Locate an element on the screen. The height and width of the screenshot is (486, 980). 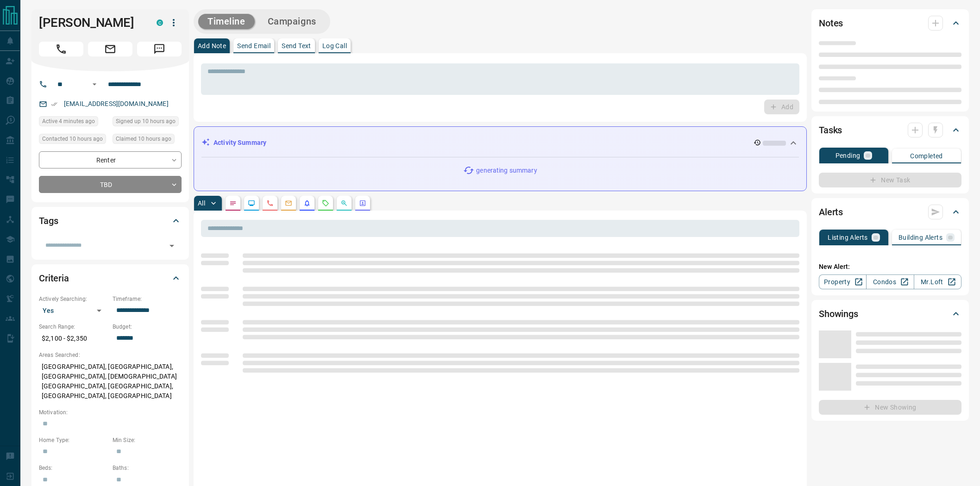
p: New Alert: is located at coordinates (890, 267).